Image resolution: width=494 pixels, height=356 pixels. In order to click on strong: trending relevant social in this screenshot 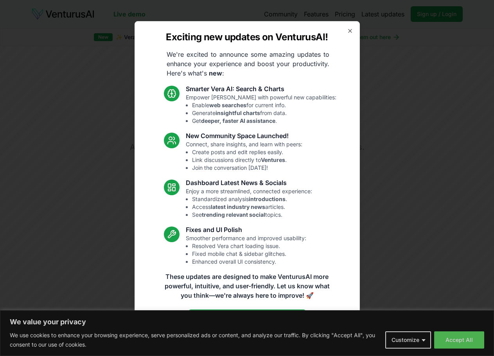, I will do `click(234, 214)`.